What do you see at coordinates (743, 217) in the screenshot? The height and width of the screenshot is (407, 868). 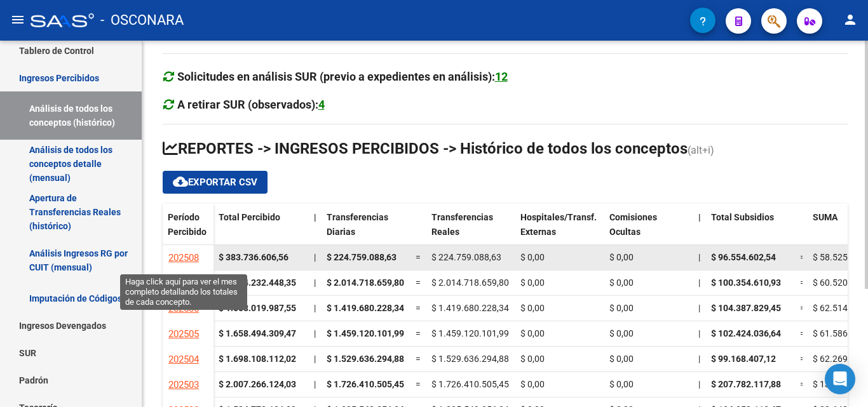 I see `span: Total Subsidios` at bounding box center [743, 217].